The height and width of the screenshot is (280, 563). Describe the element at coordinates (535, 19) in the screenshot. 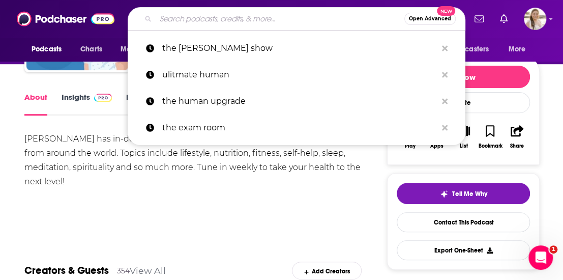

I see `img: User Profile` at that location.